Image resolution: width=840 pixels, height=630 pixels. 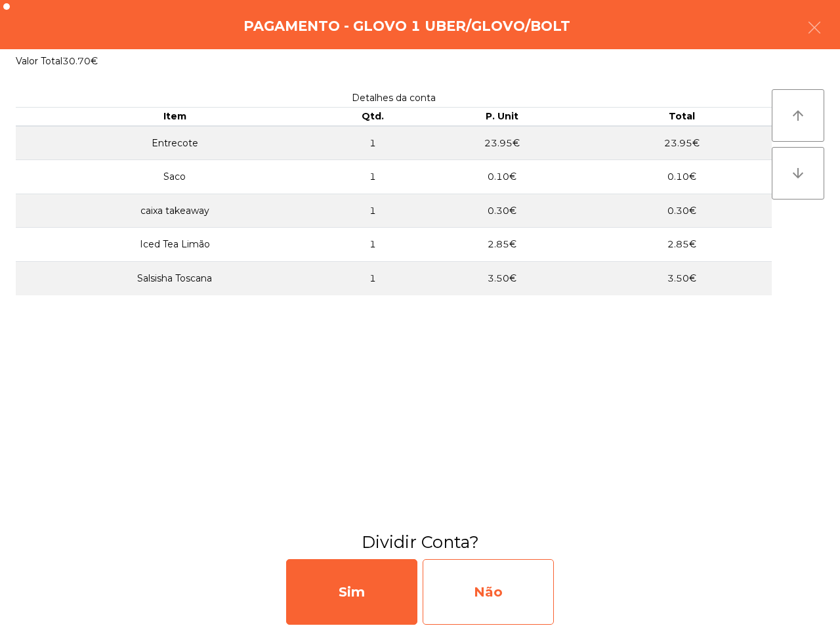 What do you see at coordinates (175, 143) in the screenshot?
I see `td: Entrecote` at bounding box center [175, 143].